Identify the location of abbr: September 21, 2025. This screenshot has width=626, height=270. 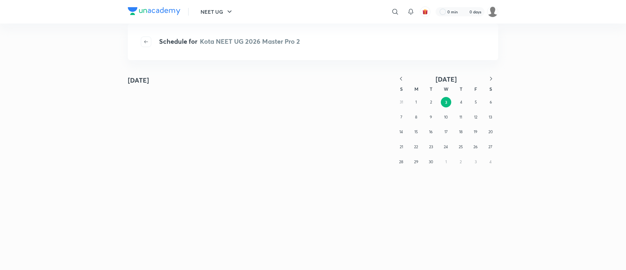
(401, 146).